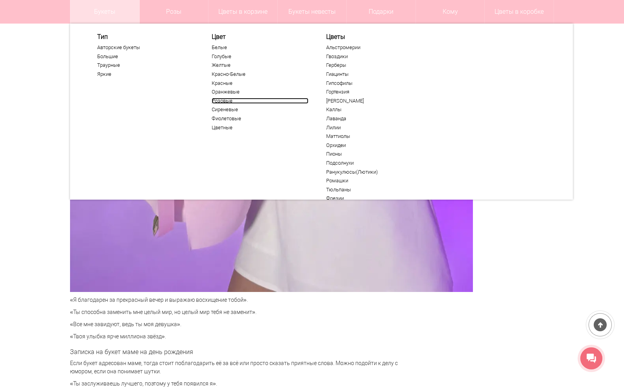 This screenshot has height=391, width=624. What do you see at coordinates (374, 57) in the screenshot?
I see `a: Гвоздики` at bounding box center [374, 57].